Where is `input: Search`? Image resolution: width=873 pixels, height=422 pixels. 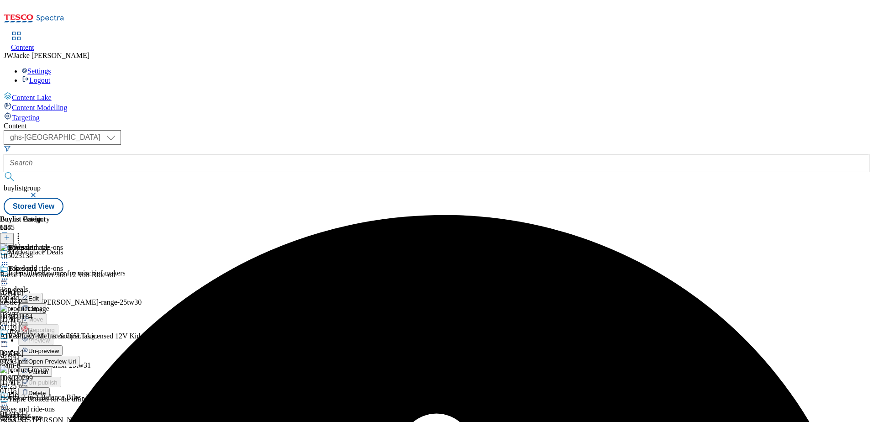 input: Search is located at coordinates (436, 163).